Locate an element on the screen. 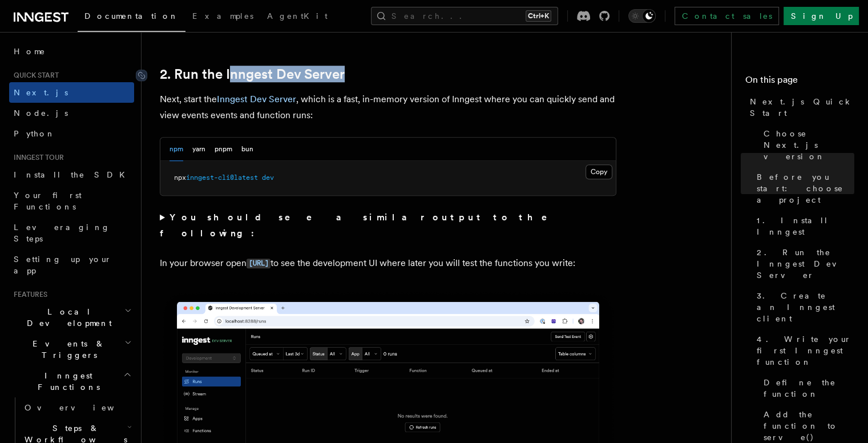 This screenshot has width=868, height=443. a: Contact sales is located at coordinates (727, 16).